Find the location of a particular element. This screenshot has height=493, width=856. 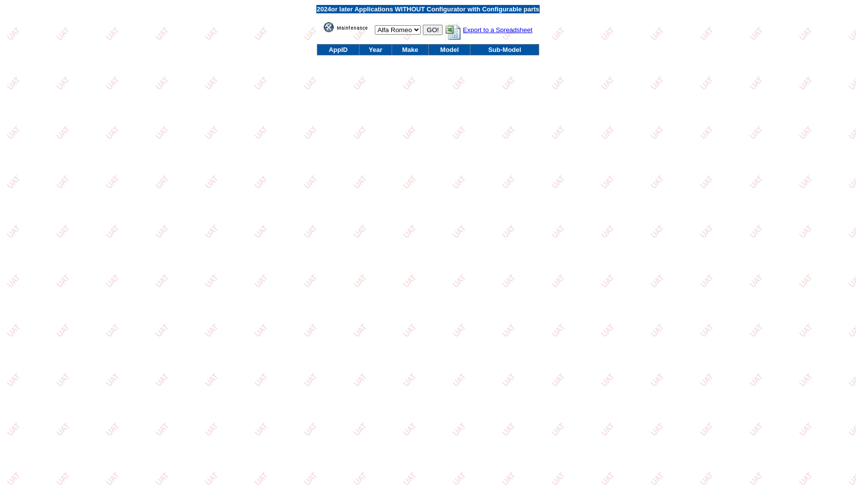

td: Sub-Model is located at coordinates (504, 50).